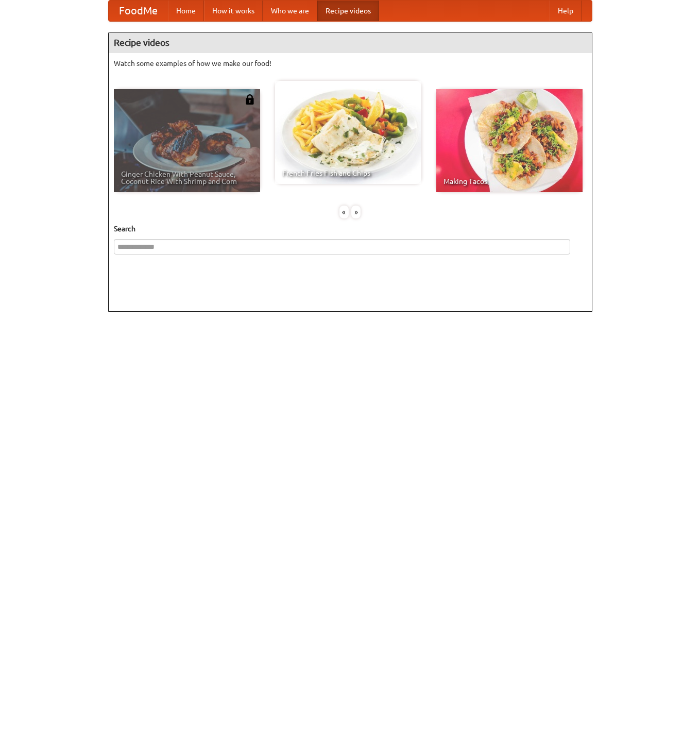 The image size is (700, 729). Describe the element at coordinates (565, 11) in the screenshot. I see `a: Help` at that location.